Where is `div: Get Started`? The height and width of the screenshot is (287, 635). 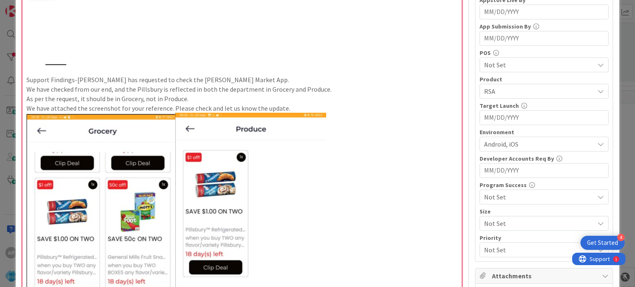
div: Get Started is located at coordinates (602, 243).